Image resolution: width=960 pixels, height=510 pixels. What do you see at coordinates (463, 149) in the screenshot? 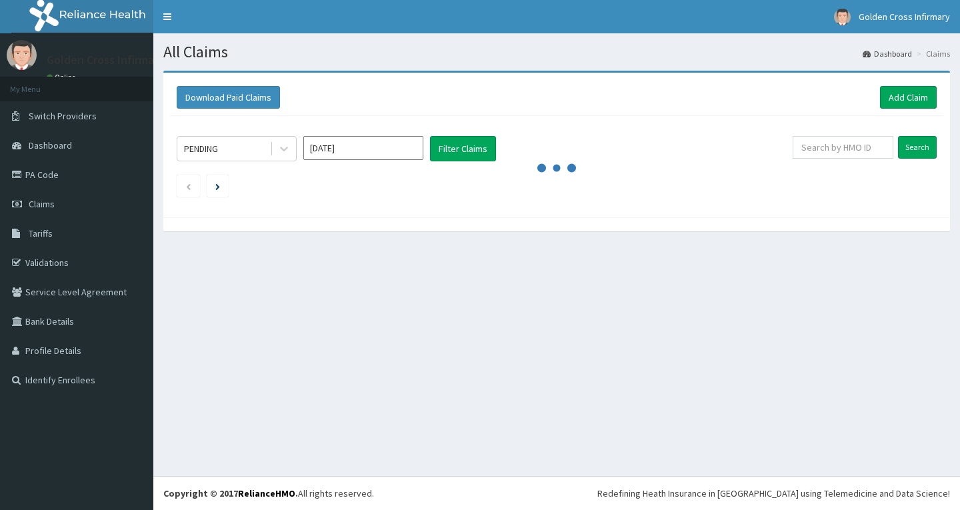
I see `button: Filter Claims` at bounding box center [463, 149].